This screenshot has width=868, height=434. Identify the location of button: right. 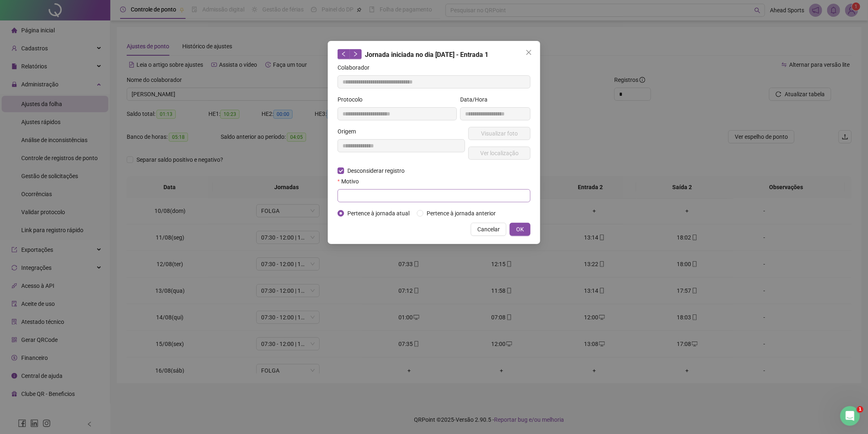
(356, 54).